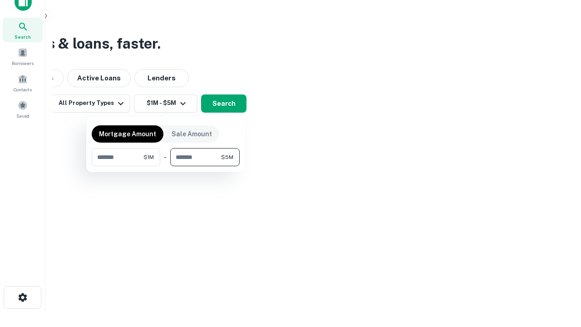 This screenshot has width=581, height=327. Describe the element at coordinates (148, 157) in the screenshot. I see `span: $1M` at that location.